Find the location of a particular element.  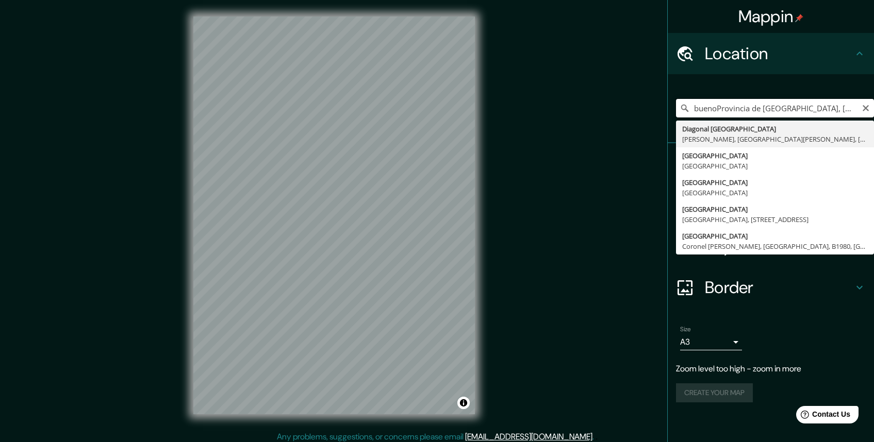

canvas: Map is located at coordinates (334, 215).